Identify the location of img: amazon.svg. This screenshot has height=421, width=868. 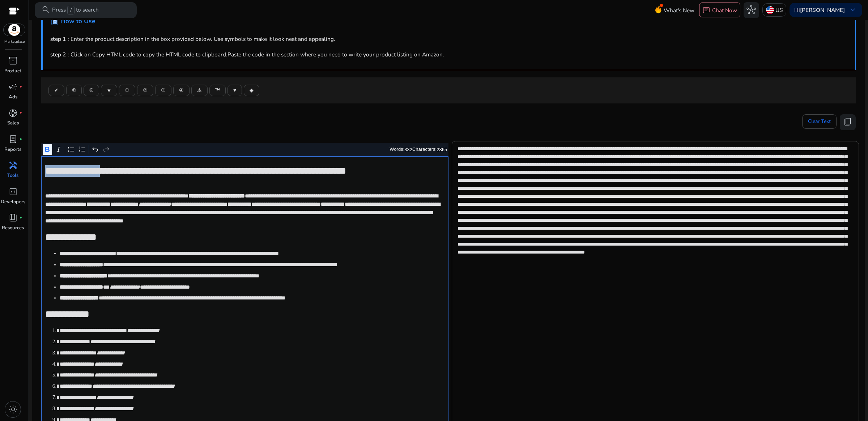
(14, 30).